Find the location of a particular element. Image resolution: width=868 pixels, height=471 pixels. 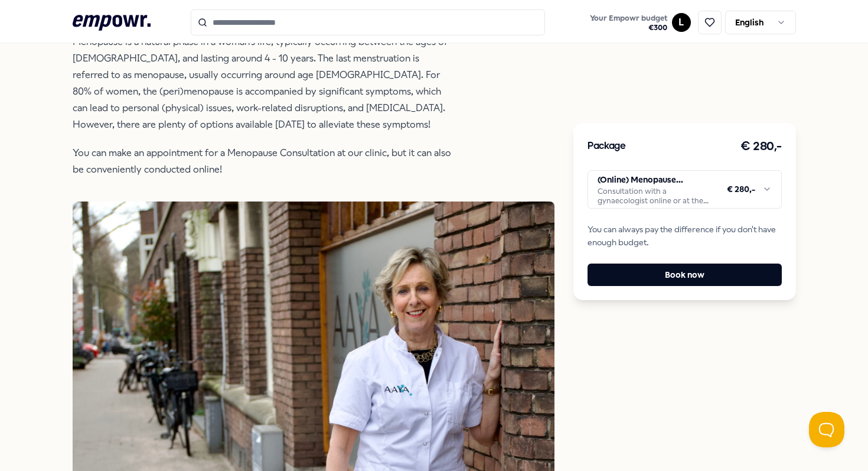

h3: Package is located at coordinates (606, 146).